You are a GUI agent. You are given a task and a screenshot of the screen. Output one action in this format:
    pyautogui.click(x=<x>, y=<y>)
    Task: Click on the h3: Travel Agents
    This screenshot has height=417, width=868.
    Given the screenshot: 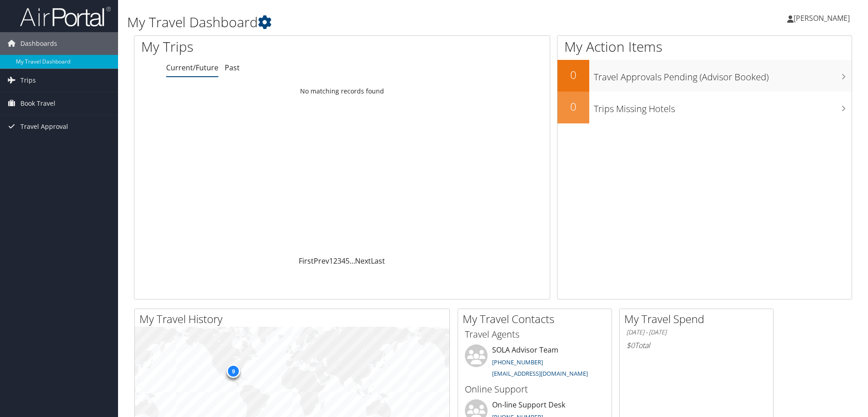 What is the action you would take?
    pyautogui.click(x=535, y=335)
    